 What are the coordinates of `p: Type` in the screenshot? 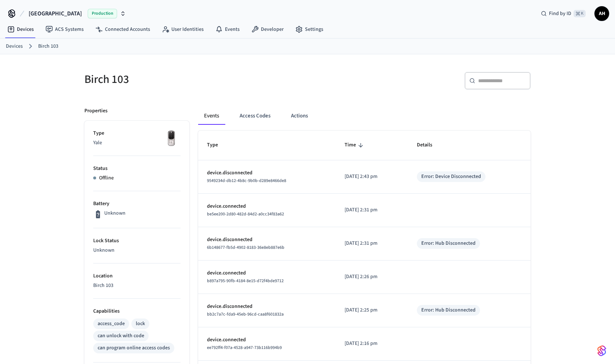 It's located at (137, 133).